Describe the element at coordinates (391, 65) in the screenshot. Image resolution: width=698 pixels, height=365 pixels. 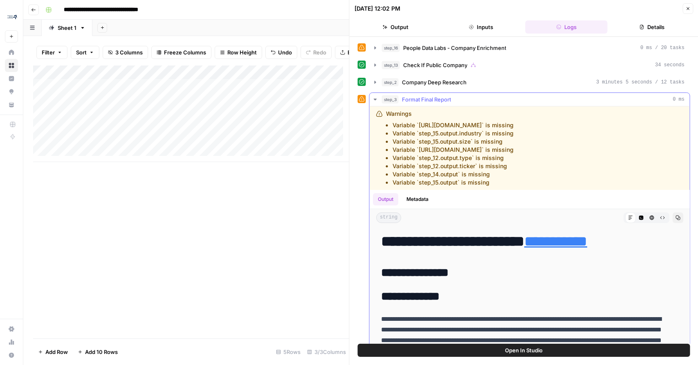
I see `span: step_13` at that location.